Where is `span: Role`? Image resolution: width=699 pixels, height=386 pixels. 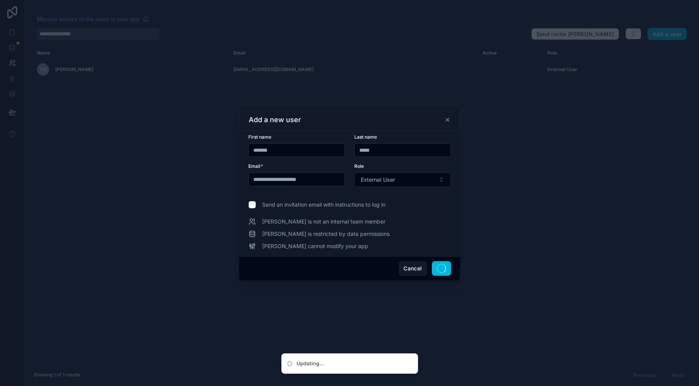
span: Role is located at coordinates (359, 166).